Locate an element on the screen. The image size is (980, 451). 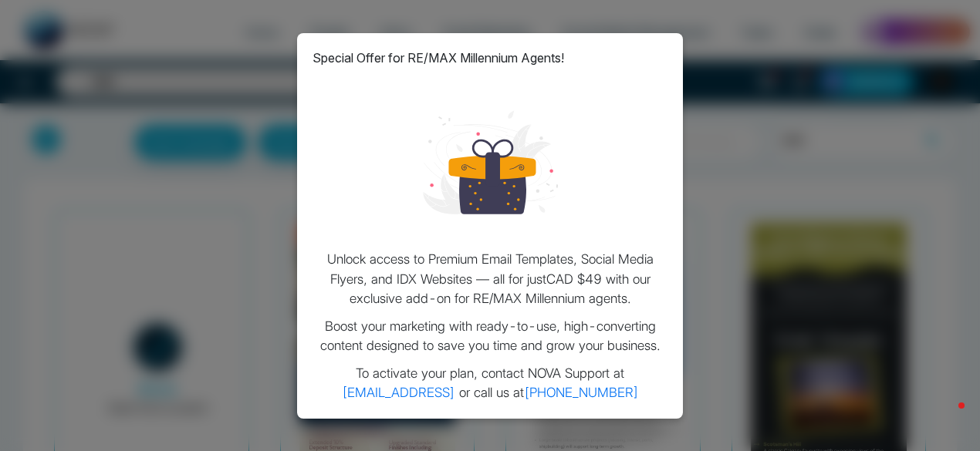
img: loading is located at coordinates (490, 162).